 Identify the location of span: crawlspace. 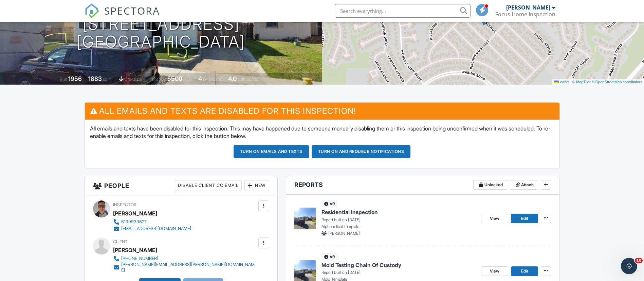
(135, 79).